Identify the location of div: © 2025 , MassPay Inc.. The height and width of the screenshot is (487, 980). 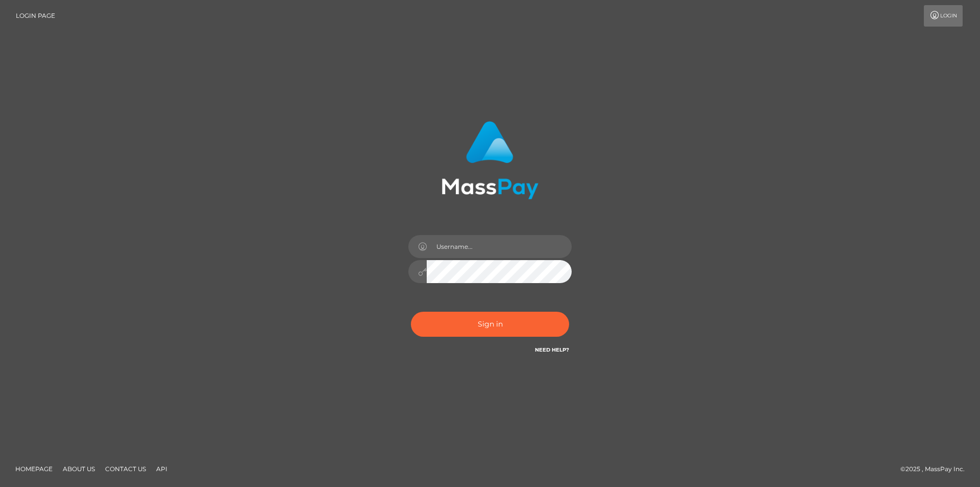
(936, 469).